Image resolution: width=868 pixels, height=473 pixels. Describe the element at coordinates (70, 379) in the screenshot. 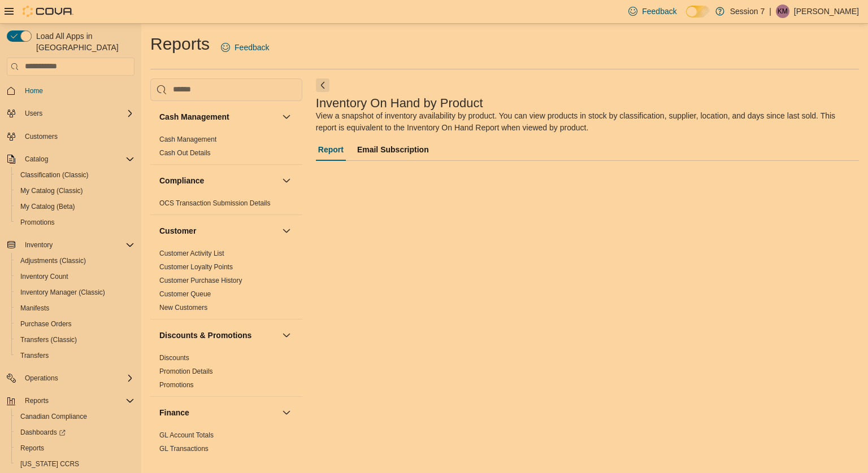

I see `button: Operations` at that location.